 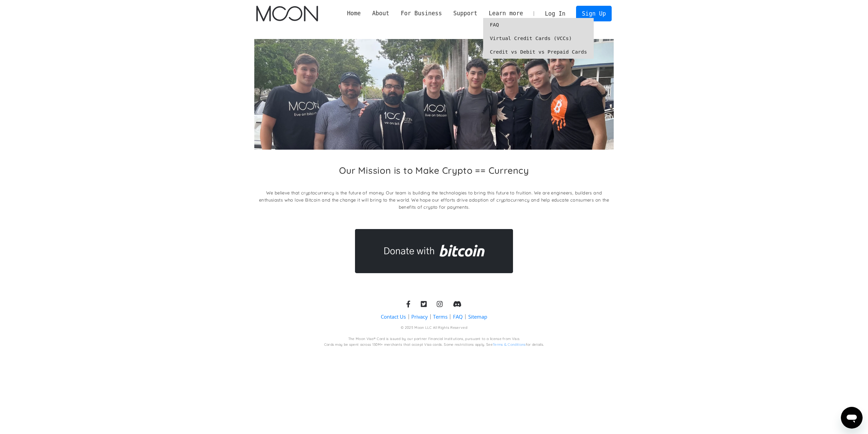 What do you see at coordinates (287, 13) in the screenshot?
I see `img: Moon Logo` at bounding box center [287, 13].